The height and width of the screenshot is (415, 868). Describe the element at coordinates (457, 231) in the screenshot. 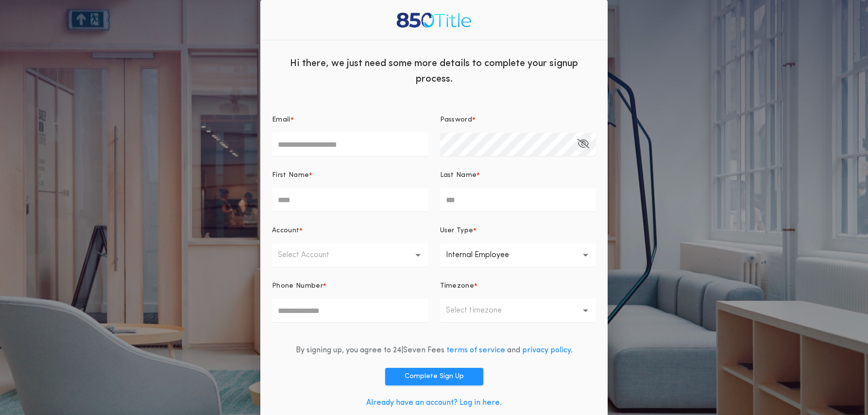

I see `p: User Type` at that location.